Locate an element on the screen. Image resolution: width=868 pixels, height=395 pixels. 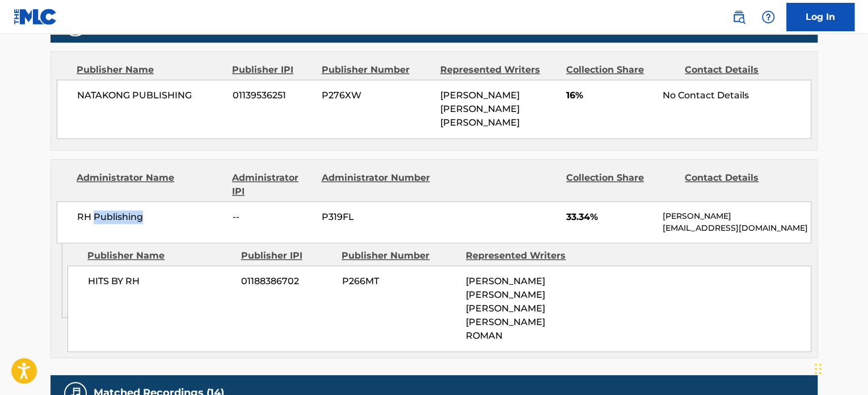
span: 16% is located at coordinates (610, 95).